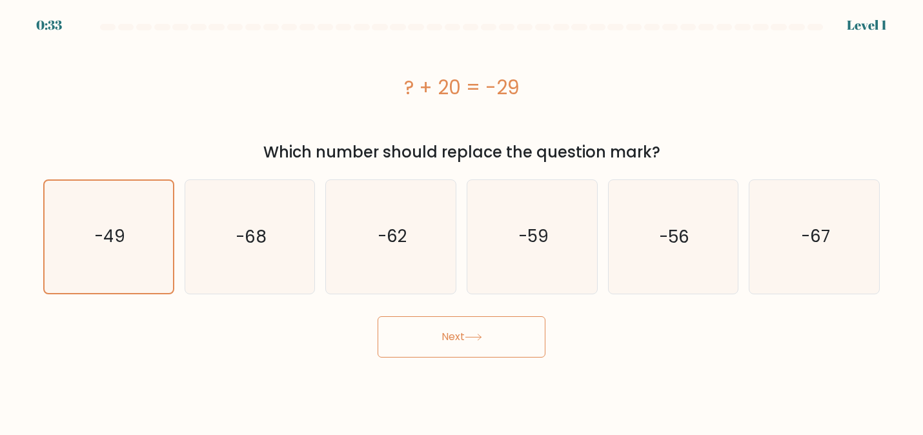 The width and height of the screenshot is (923, 435). What do you see at coordinates (251, 237) in the screenshot?
I see `text: -68` at bounding box center [251, 237].